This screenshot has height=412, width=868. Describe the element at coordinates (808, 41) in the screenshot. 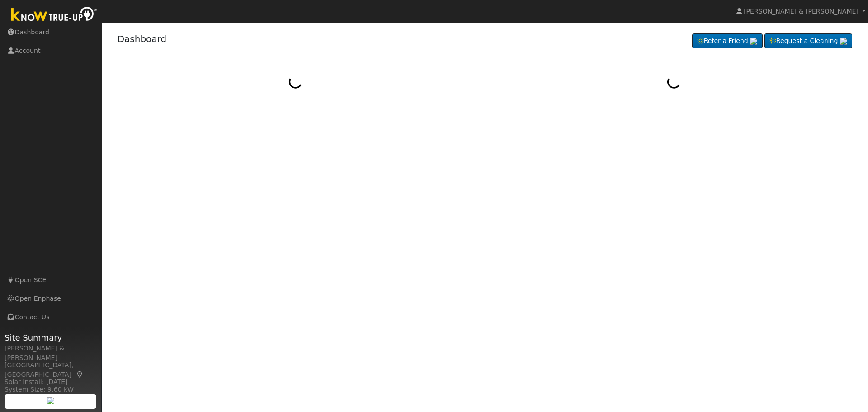

I see `a: Request a Cleaning` at that location.